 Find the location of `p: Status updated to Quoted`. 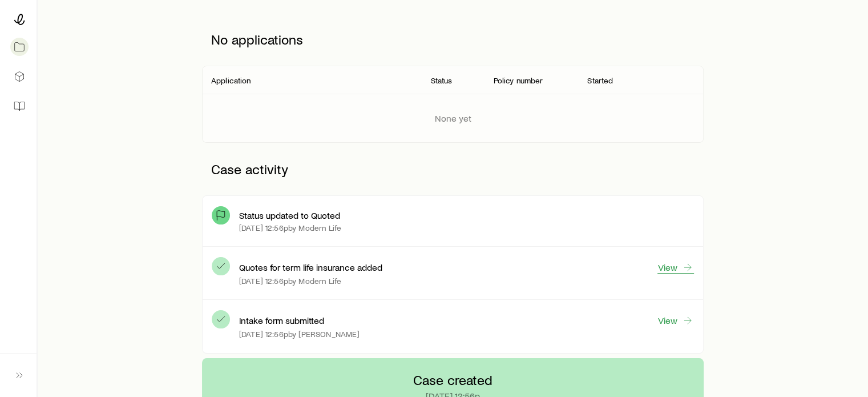

p: Status updated to Quoted is located at coordinates (289, 215).